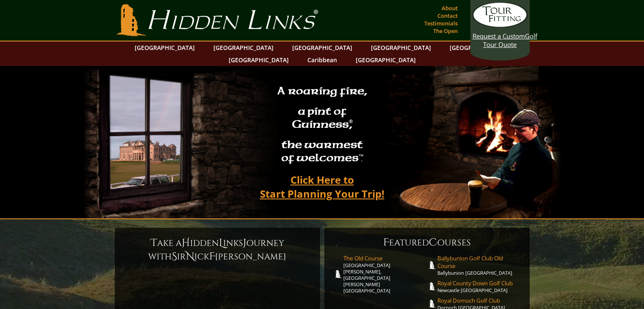 The width and height of the screenshot is (644, 309). I want to click on span: Ballybunion Golf Club Old Course, so click(480, 262).